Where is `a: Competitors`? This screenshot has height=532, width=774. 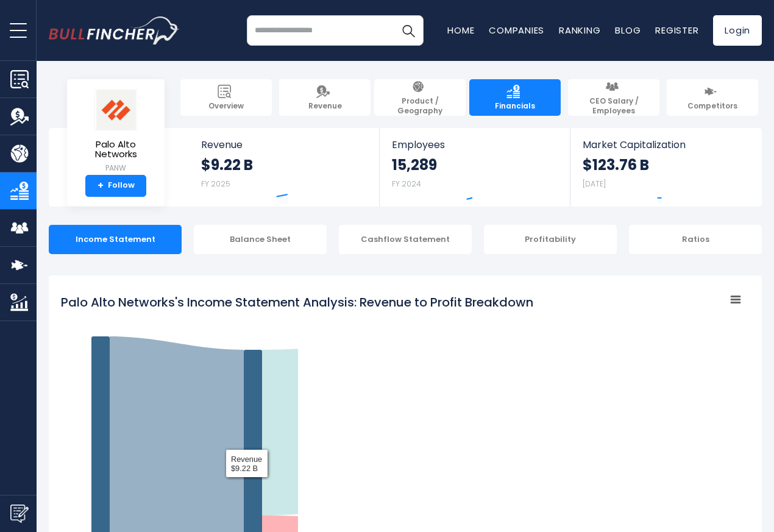
a: Competitors is located at coordinates (712, 97).